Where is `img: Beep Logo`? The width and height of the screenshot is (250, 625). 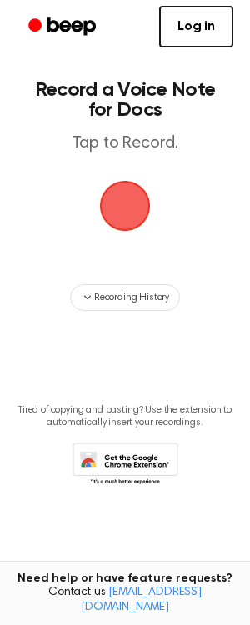
img: Beep Logo is located at coordinates (125, 206).